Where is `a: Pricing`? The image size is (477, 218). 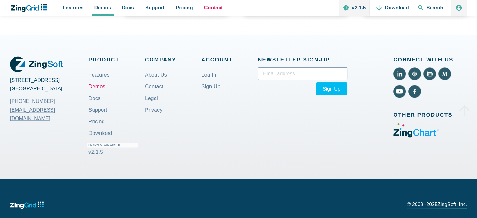
a: Pricing is located at coordinates (97, 121).